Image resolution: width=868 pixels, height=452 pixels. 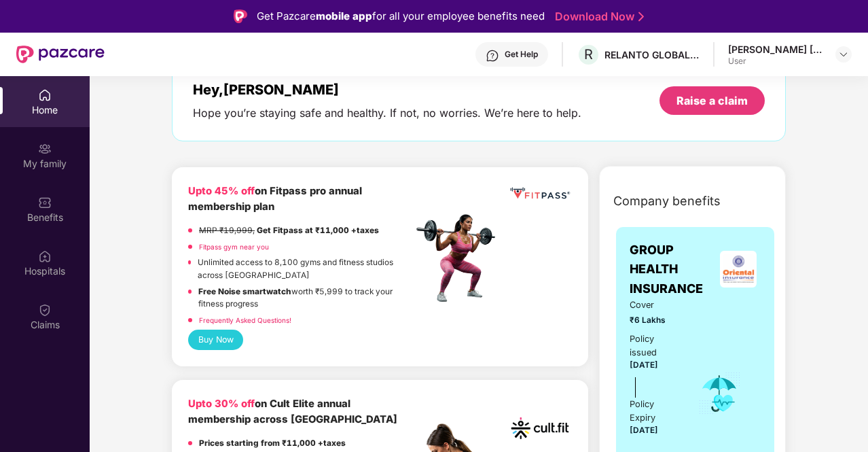 What do you see at coordinates (244, 292) in the screenshot?
I see `strong: Free Noise smartwatch` at bounding box center [244, 292].